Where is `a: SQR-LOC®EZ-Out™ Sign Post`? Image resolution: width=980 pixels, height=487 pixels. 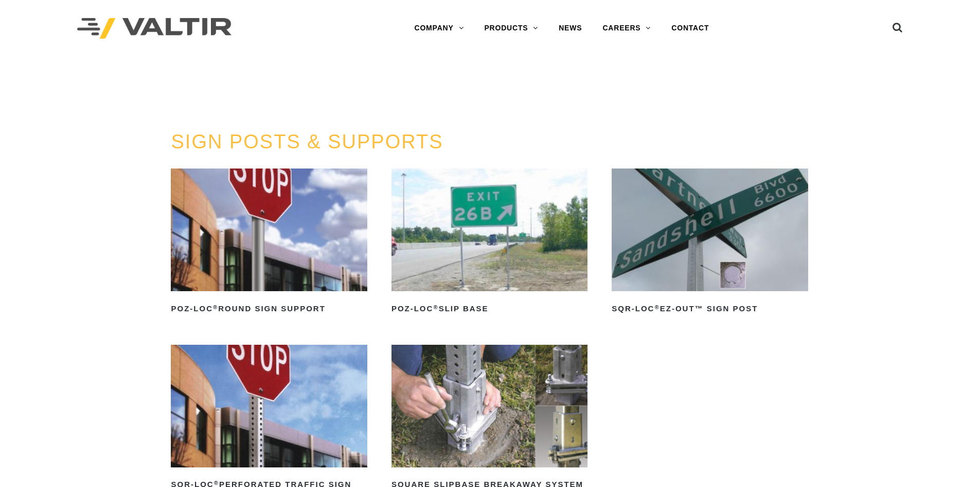
a: SQR-LOC®EZ-Out™ Sign Post is located at coordinates (710, 243).